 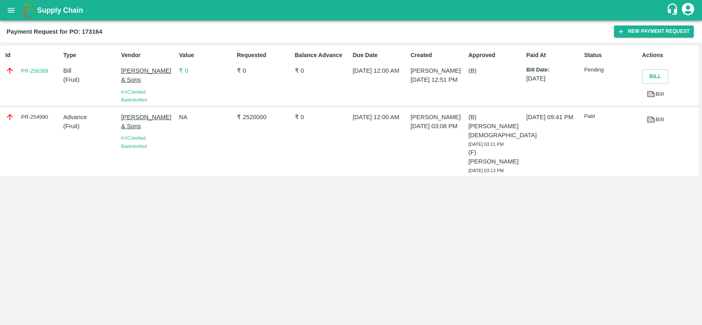 What do you see at coordinates (206, 117) in the screenshot?
I see `p: NA` at bounding box center [206, 117].